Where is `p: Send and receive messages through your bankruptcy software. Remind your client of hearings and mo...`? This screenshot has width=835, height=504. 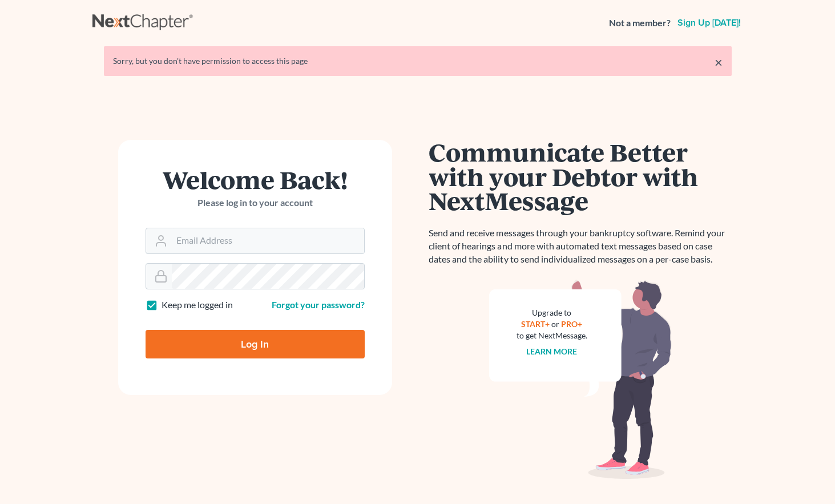 p: Send and receive messages through your bankruptcy software. Remind your client of hearings and mo... is located at coordinates (581, 246).